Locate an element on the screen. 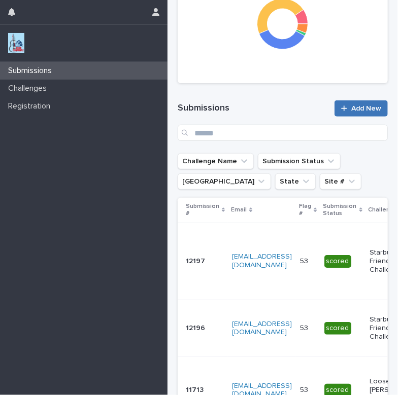  p: Registration is located at coordinates (31, 106).